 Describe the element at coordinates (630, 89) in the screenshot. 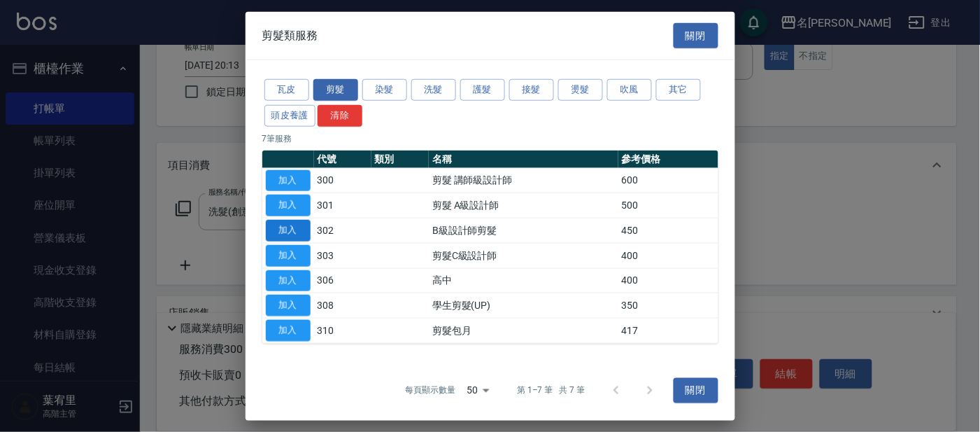

I see `button: 吹風` at that location.